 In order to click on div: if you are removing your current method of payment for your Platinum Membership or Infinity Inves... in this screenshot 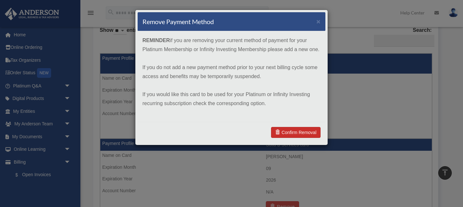, I will do `click(232, 77)`.